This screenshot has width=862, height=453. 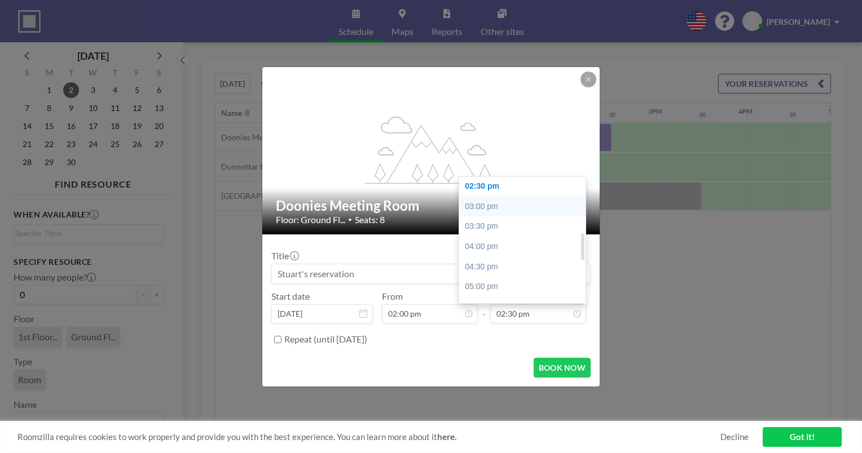 What do you see at coordinates (525, 267) in the screenshot?
I see `div: 04:30 pm` at bounding box center [525, 267].